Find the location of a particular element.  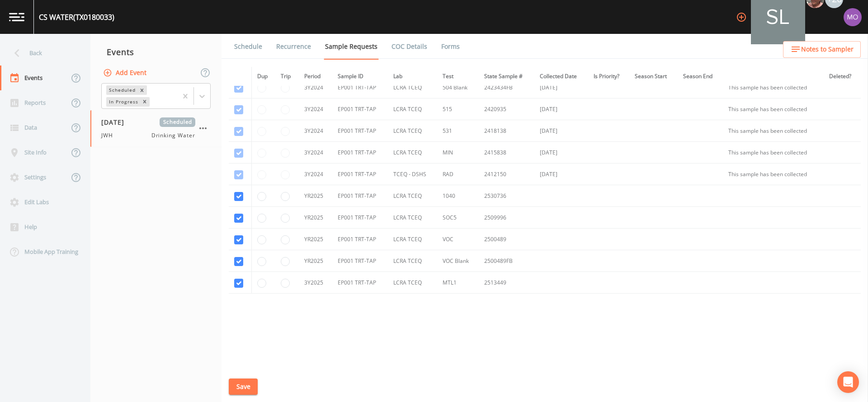

a: Recurrence is located at coordinates (294, 46).